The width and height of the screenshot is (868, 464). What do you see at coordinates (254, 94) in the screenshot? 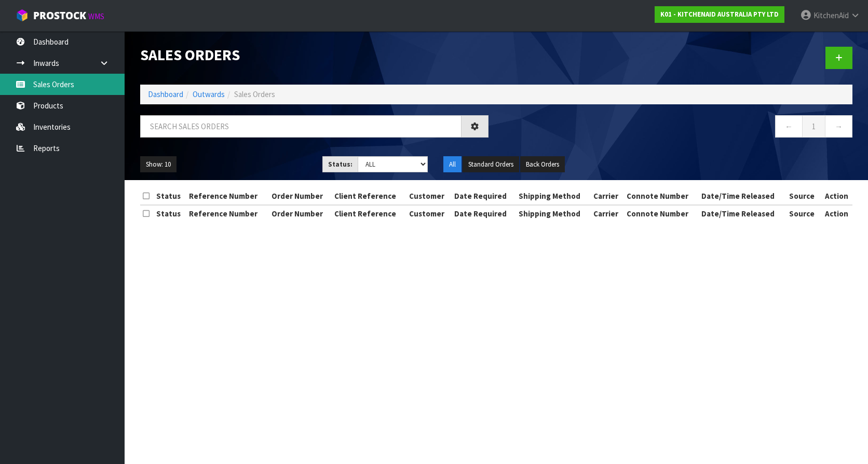
I see `span: Sales Orders` at bounding box center [254, 94].